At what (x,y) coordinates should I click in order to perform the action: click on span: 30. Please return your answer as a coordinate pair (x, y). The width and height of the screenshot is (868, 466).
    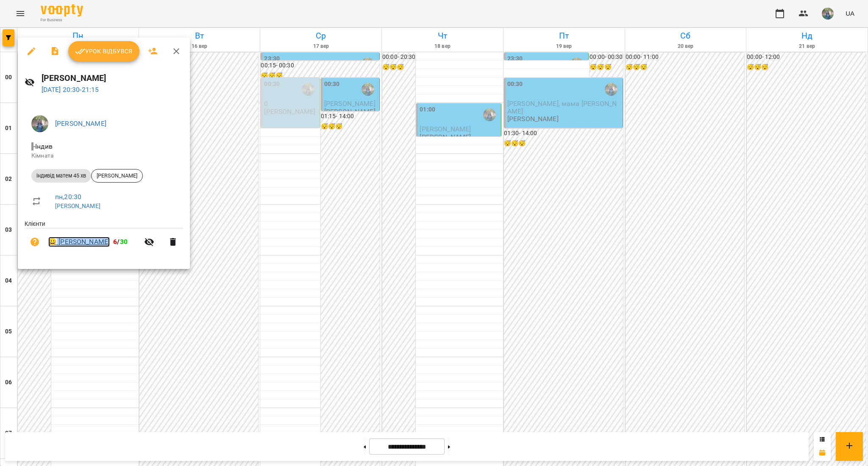
    Looking at the image, I should click on (123, 241).